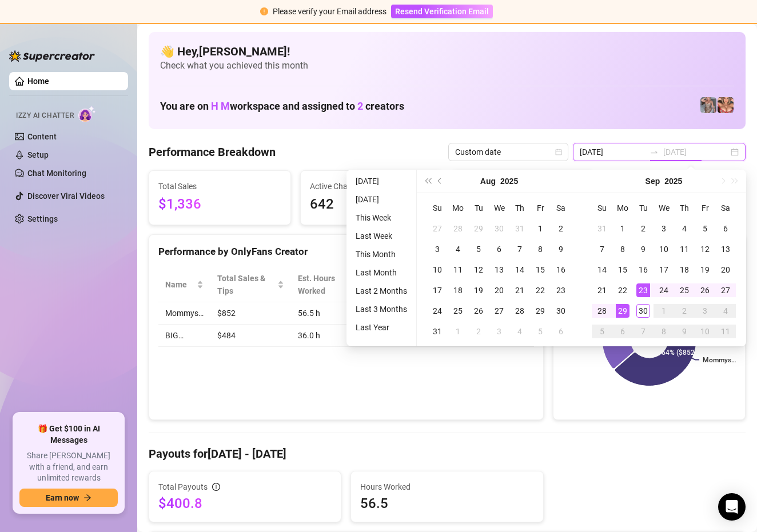 Image resolution: width=757 pixels, height=532 pixels. Describe the element at coordinates (38, 82) in the screenshot. I see `a: Home` at that location.